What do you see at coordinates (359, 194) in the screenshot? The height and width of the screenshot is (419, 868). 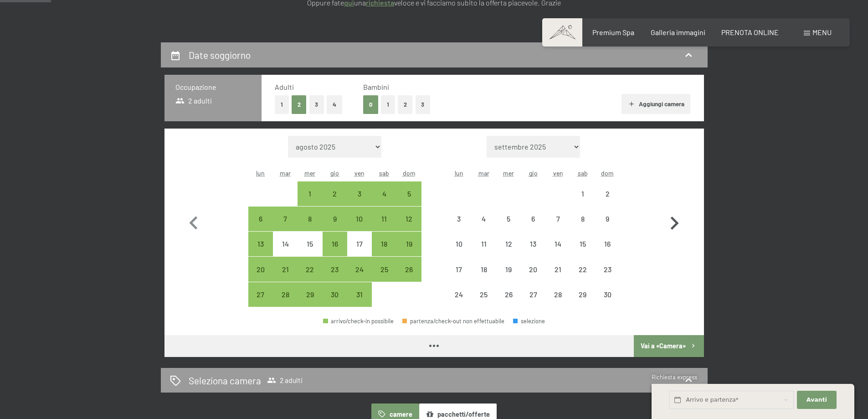 I see `div: Fri Oct 03 2025` at bounding box center [359, 194].